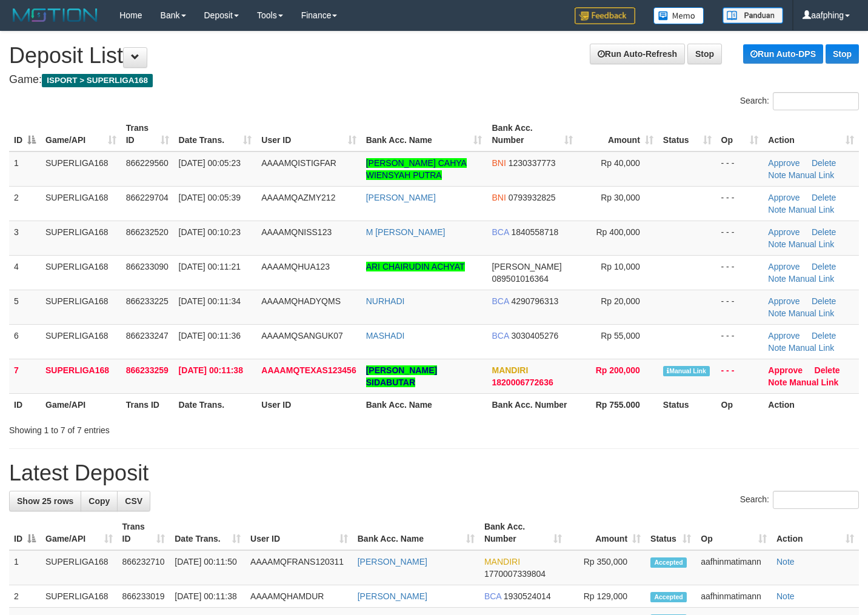 The image size is (868, 615). What do you see at coordinates (733, 597) in the screenshot?
I see `td: aafhinmatimann` at bounding box center [733, 597].